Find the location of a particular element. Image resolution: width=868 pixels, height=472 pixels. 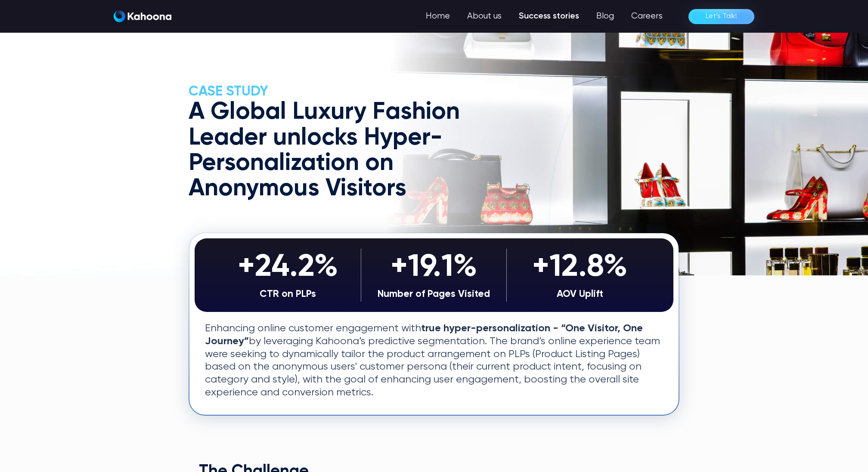

div: AOV Uplift is located at coordinates (580, 294).